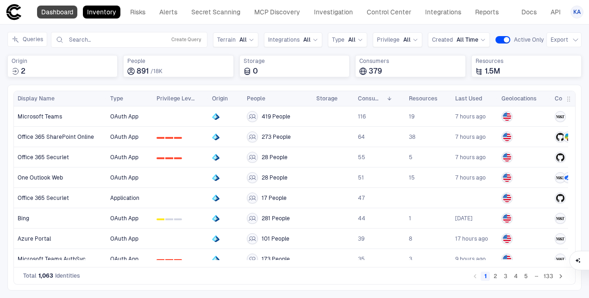  I want to click on span: 19, so click(411, 117).